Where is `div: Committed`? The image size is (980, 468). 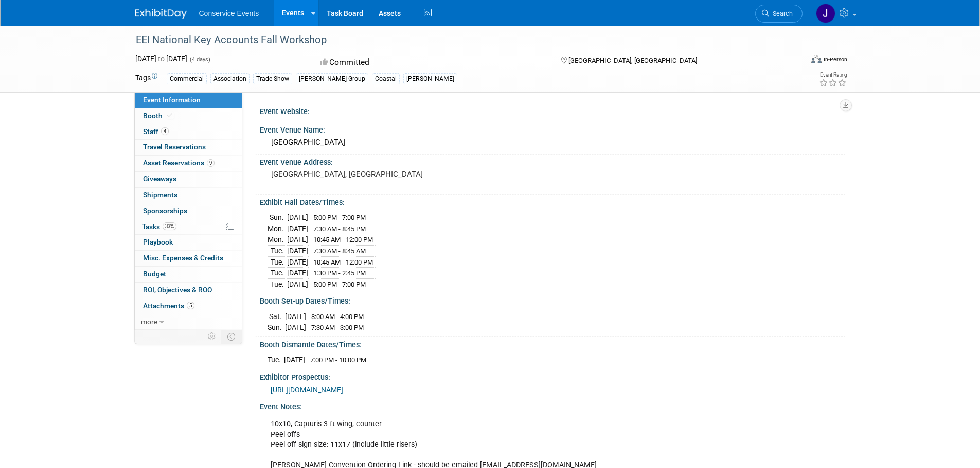
div: Committed is located at coordinates (431, 62).